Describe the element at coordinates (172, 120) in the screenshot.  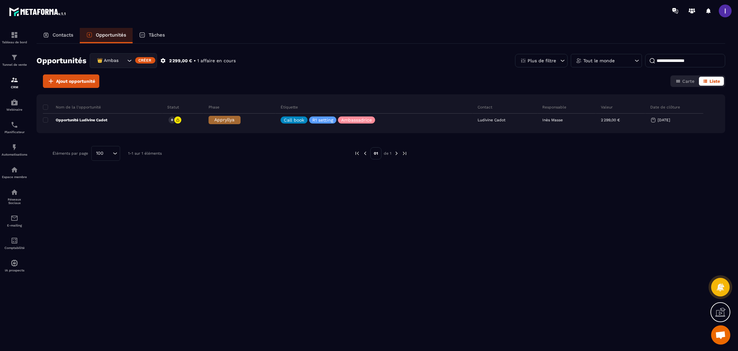
I see `p: 0` at that location.